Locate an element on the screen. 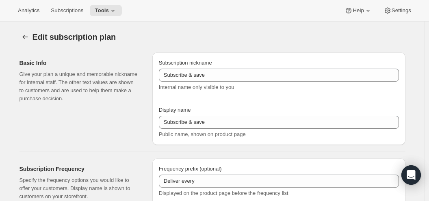  button: Help is located at coordinates (358, 11).